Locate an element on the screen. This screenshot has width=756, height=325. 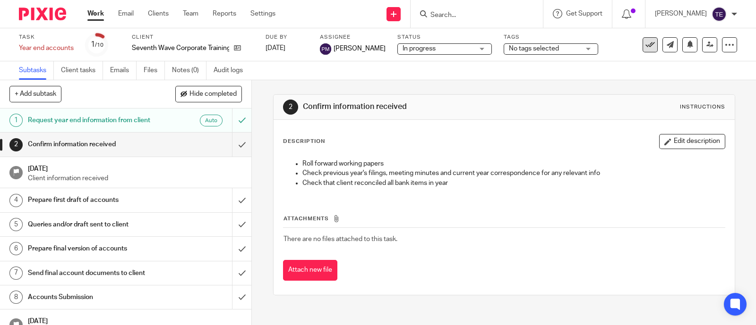
p: Seventh Wave Corporate Training Ltd is located at coordinates (180, 48).